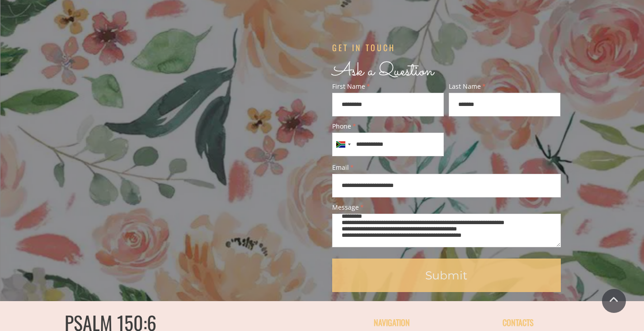 This screenshot has width=644, height=331. Describe the element at coordinates (447, 167) in the screenshot. I see `span: Email` at that location.